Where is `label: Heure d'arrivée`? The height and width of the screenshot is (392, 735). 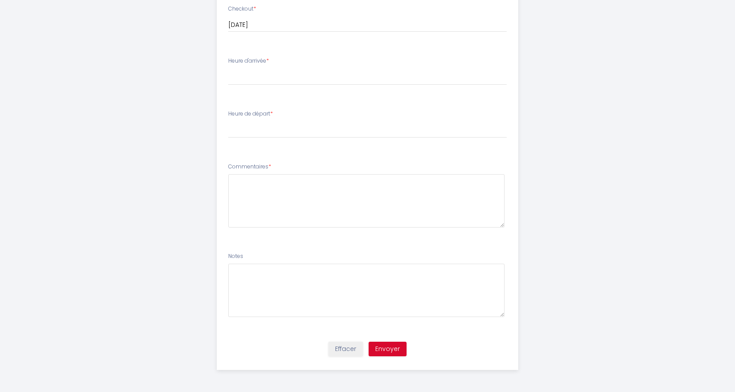
label: Heure d'arrivée is located at coordinates (248, 61).